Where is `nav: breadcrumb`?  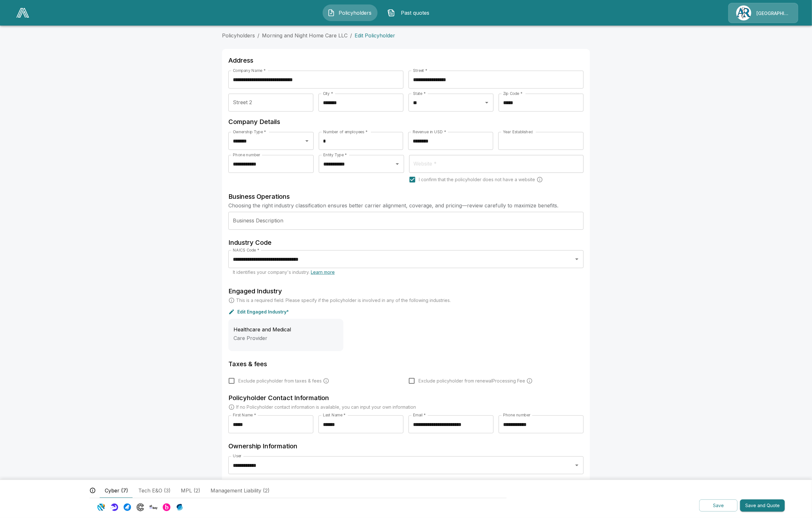
nav: breadcrumb is located at coordinates (406, 35).